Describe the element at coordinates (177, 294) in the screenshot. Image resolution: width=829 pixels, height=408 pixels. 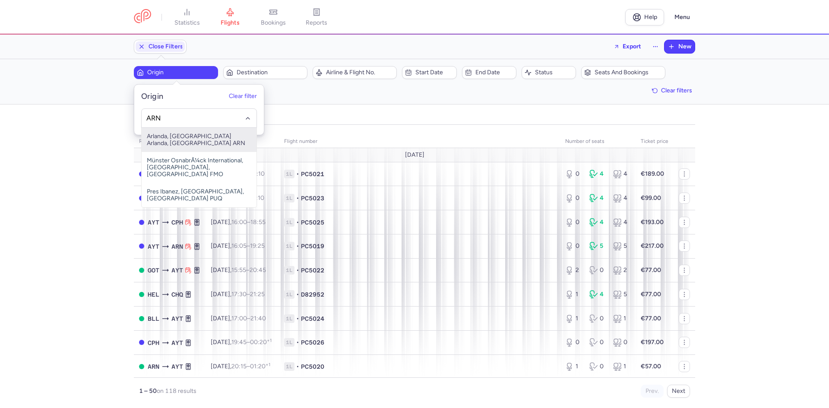
I see `span: CHQ` at that location.